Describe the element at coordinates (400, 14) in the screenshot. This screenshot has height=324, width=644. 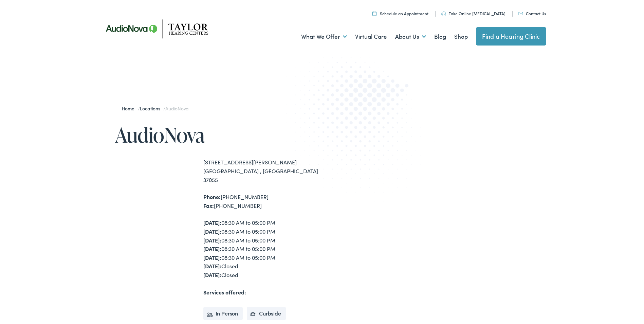
I see `a: Schedule an Appointment` at that location.